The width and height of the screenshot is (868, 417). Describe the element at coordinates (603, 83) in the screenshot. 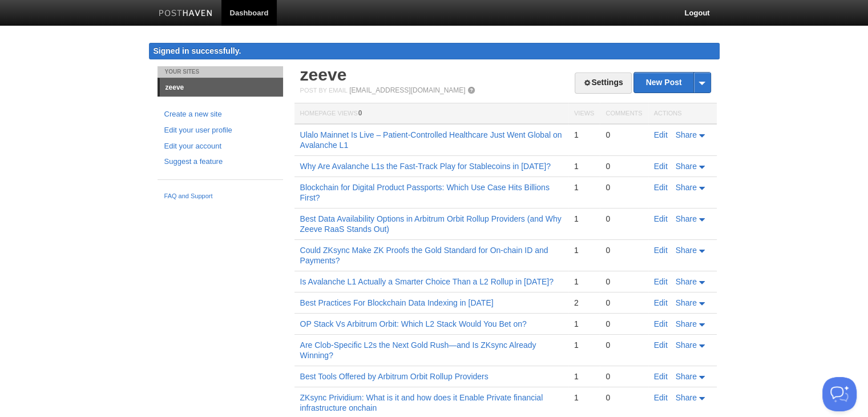

I see `a: Settings` at that location.